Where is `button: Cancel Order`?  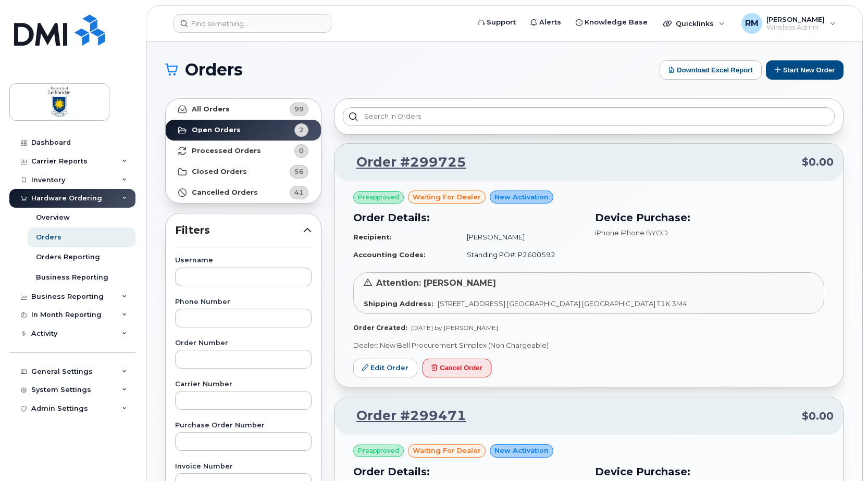
button: Cancel Order is located at coordinates (457, 368).